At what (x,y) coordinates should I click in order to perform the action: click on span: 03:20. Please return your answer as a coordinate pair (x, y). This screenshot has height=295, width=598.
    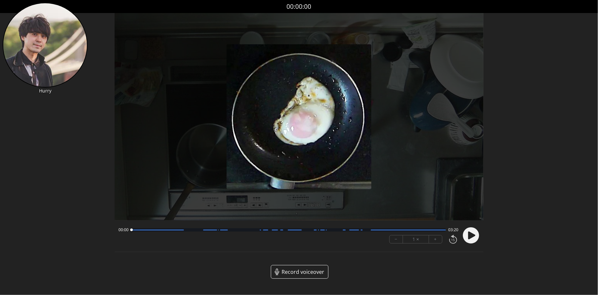
    Looking at the image, I should click on (453, 230).